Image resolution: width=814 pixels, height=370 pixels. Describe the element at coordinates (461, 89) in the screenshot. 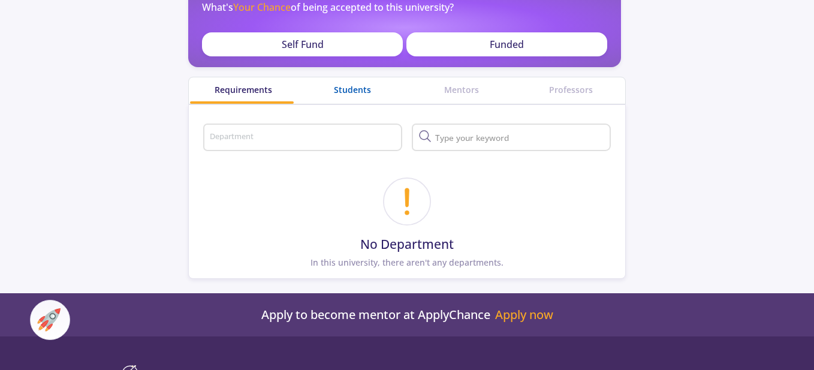

I see `a: Mentors` at that location.